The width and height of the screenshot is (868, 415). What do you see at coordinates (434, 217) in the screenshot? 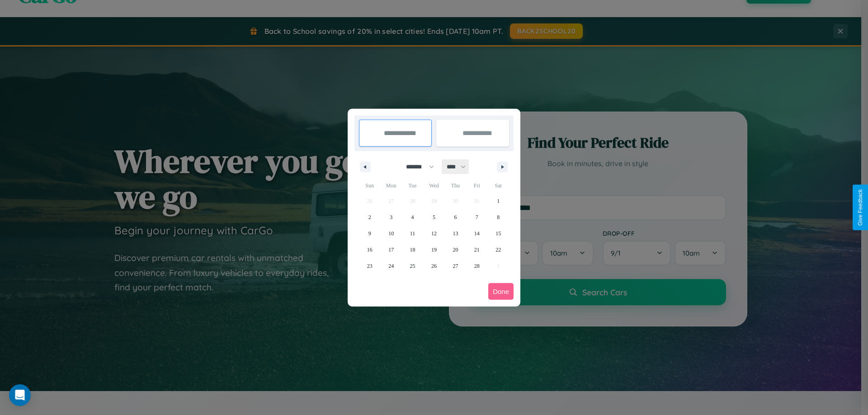
I see `button: 5` at bounding box center [434, 217].